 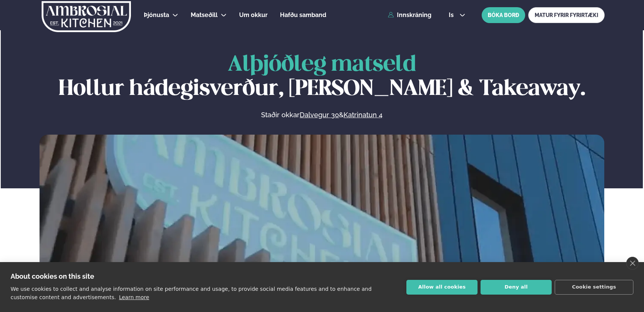 What do you see at coordinates (363, 115) in the screenshot?
I see `a: Katrinatun 4` at bounding box center [363, 115].